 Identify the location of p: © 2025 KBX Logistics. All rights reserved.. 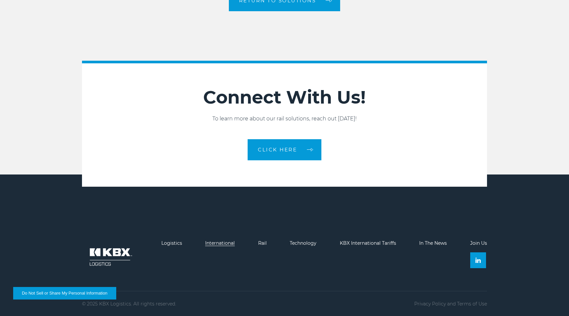
(129, 303).